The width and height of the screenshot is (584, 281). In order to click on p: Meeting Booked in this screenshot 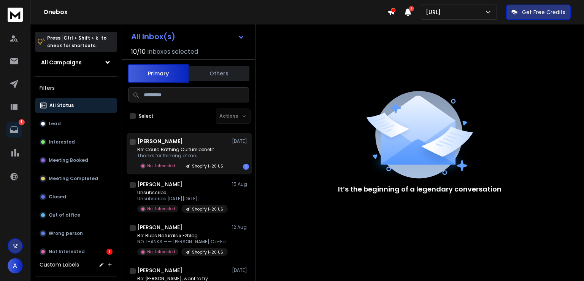, I will do `click(68, 160)`.